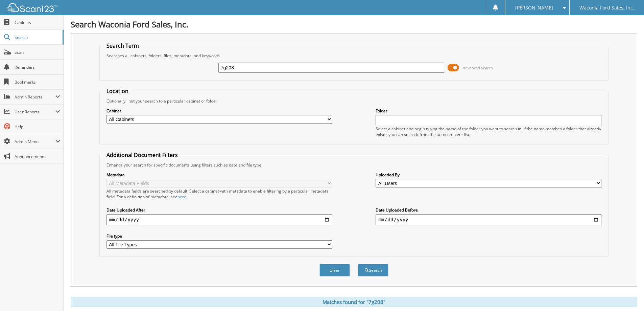 This screenshot has width=644, height=311. What do you see at coordinates (123, 46) in the screenshot?
I see `legend: Search Term` at bounding box center [123, 46].